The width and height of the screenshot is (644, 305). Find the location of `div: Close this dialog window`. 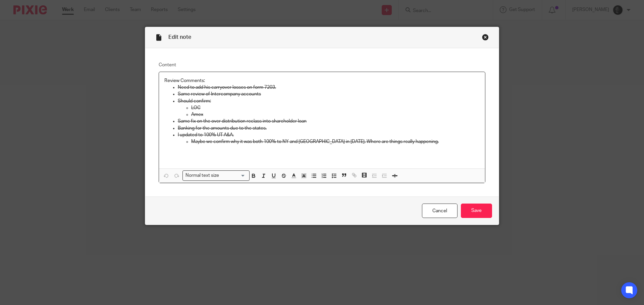

div: Close this dialog window is located at coordinates (485, 37).